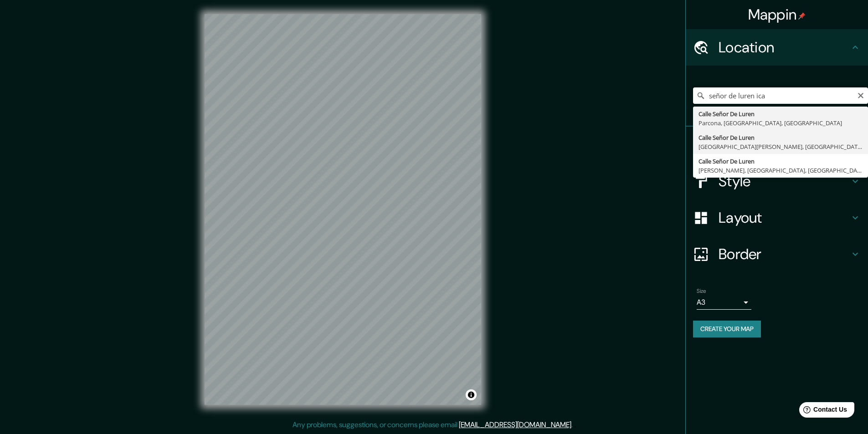 The image size is (868, 434). Describe the element at coordinates (776, 145) in the screenshot. I see `div: Pins` at that location.